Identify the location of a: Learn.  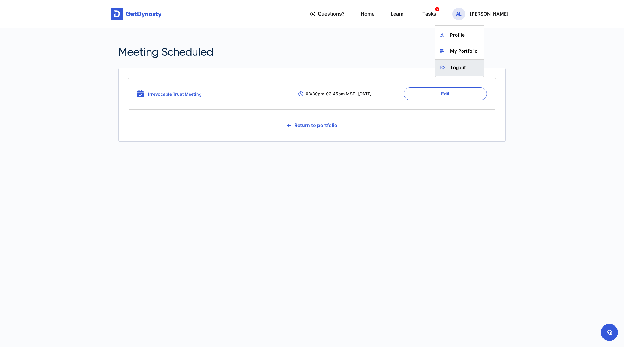
(397, 14).